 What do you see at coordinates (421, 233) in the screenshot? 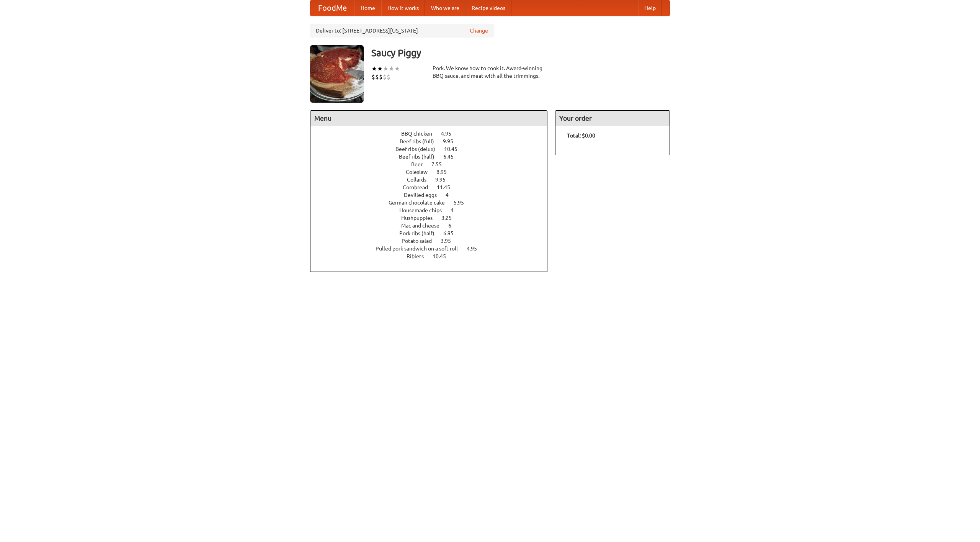
I see `span: Pork ribs (half)` at bounding box center [421, 233].